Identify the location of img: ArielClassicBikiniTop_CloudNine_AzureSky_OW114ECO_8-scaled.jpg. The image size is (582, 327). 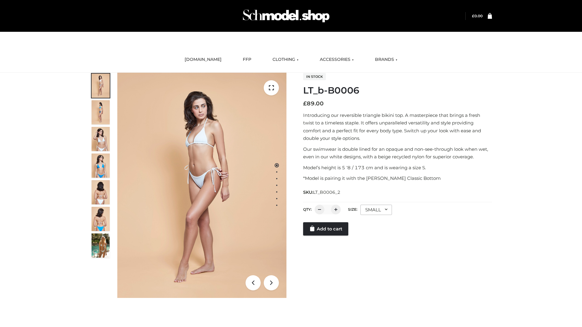
(101, 219).